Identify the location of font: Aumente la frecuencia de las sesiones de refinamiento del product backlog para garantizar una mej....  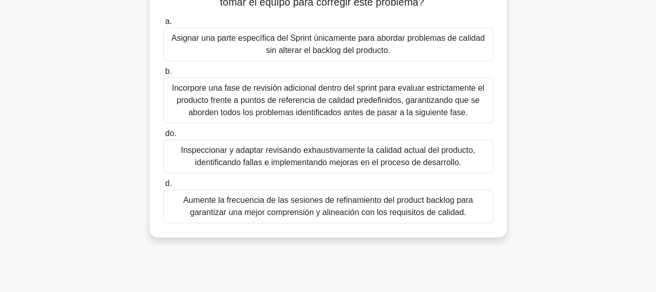
(328, 206).